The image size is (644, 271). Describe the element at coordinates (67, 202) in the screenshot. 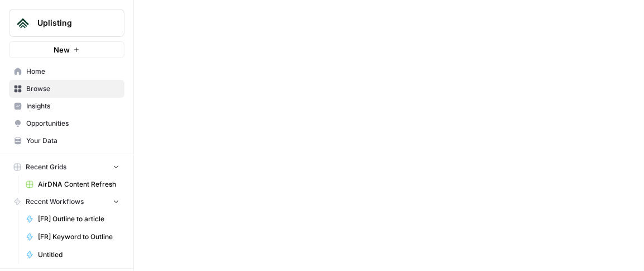

I see `button: Recent Workflows` at that location.